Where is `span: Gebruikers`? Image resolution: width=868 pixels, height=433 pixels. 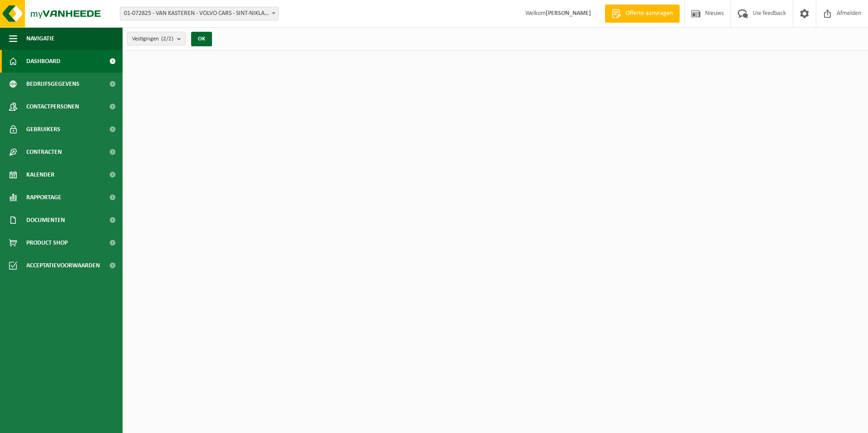
span: Gebruikers is located at coordinates (43, 129).